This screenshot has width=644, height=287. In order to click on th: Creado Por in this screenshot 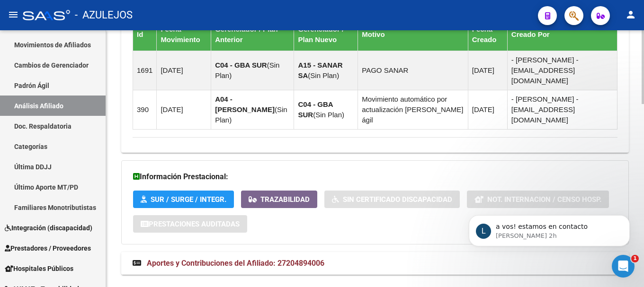, I will do `click(562, 34)`.